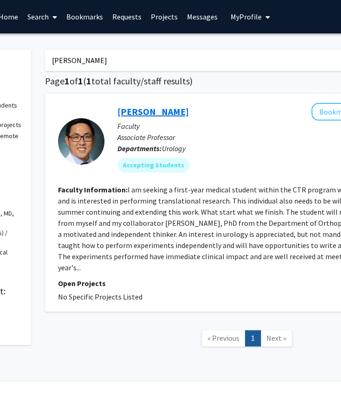 Image resolution: width=341 pixels, height=395 pixels. Describe the element at coordinates (127, 17) in the screenshot. I see `a: Requests` at that location.